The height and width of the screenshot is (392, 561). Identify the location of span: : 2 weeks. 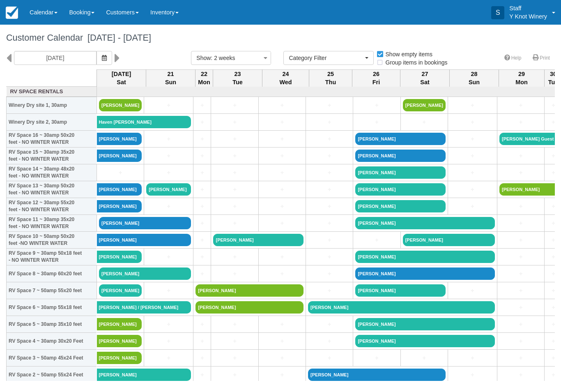
(223, 58).